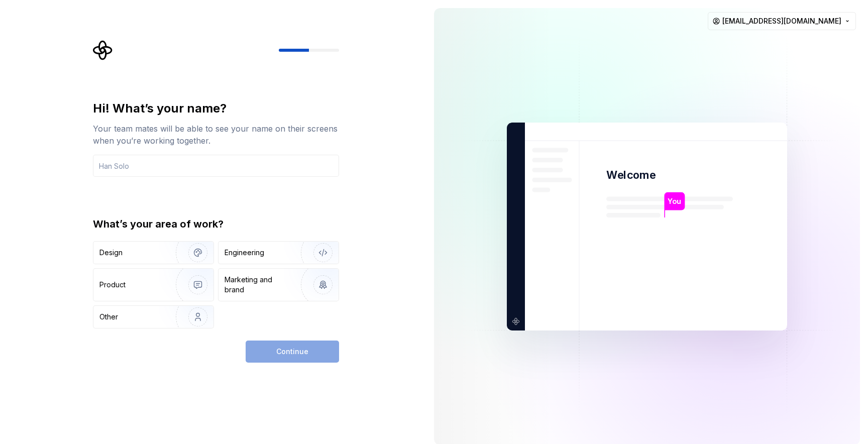 The image size is (868, 444). What do you see at coordinates (216, 134) in the screenshot?
I see `div: Your team mates will be able to see your name on their screens when you’re working together.` at bounding box center [216, 134].